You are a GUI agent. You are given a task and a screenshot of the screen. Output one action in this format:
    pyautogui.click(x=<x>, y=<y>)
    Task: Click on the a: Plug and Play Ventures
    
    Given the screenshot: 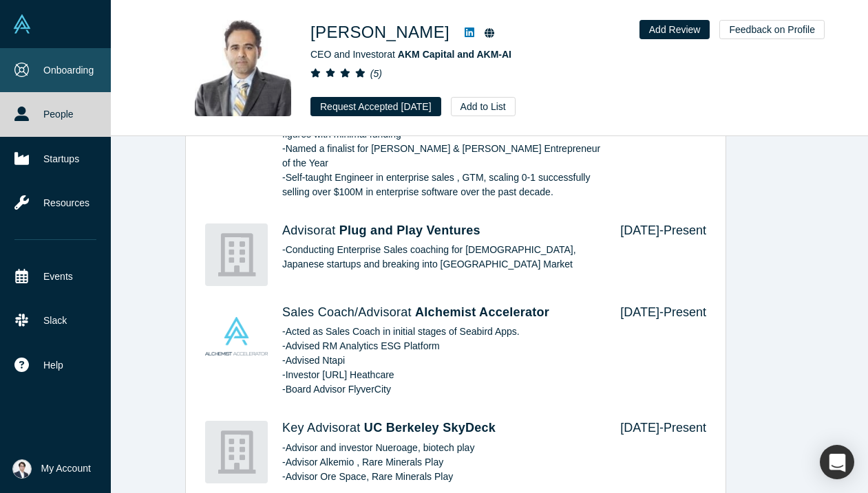 What is the action you would take?
    pyautogui.click(x=409, y=231)
    